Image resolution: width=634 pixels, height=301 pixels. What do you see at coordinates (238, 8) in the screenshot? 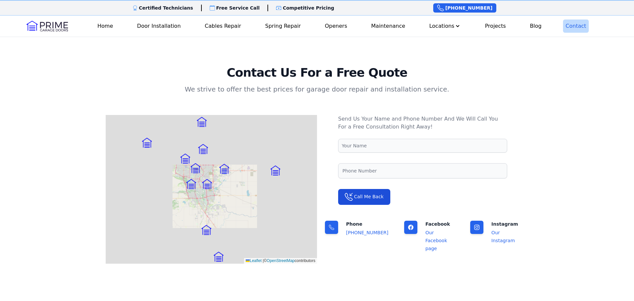
I see `p: Free Service Call` at bounding box center [238, 8].